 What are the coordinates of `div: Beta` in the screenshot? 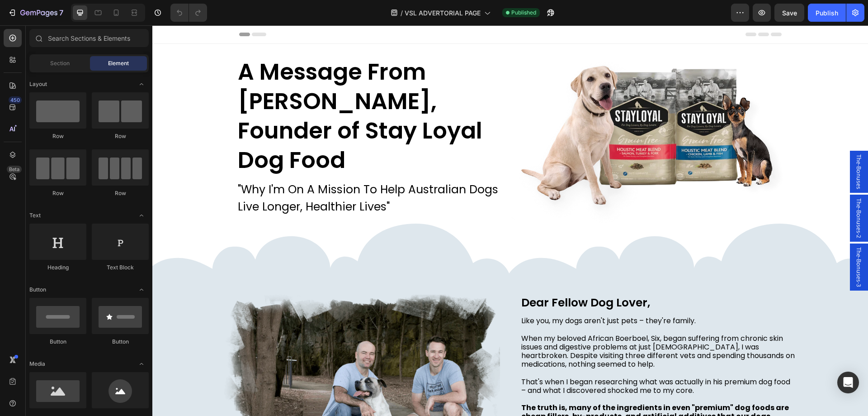 It's located at (14, 169).